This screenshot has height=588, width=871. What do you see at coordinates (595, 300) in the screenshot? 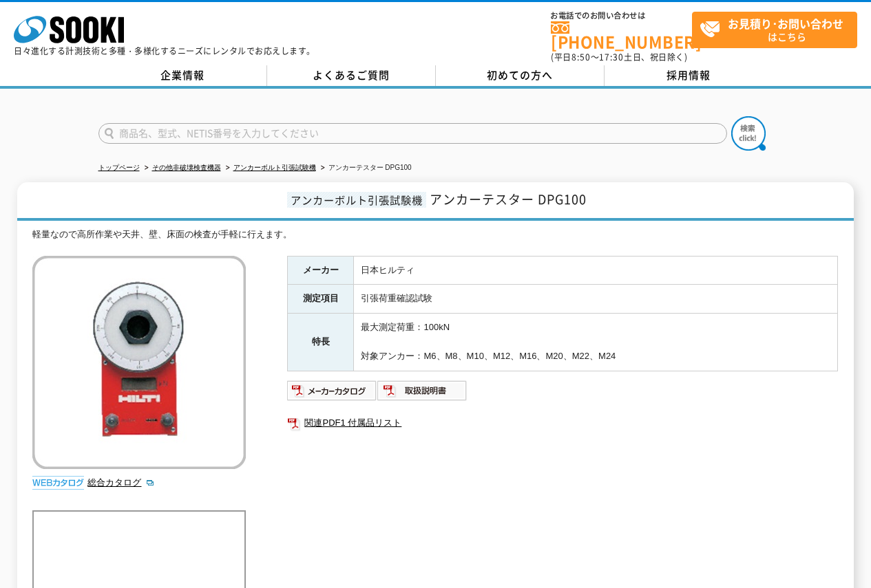
I see `td: 引張荷重確認試験` at bounding box center [595, 300].